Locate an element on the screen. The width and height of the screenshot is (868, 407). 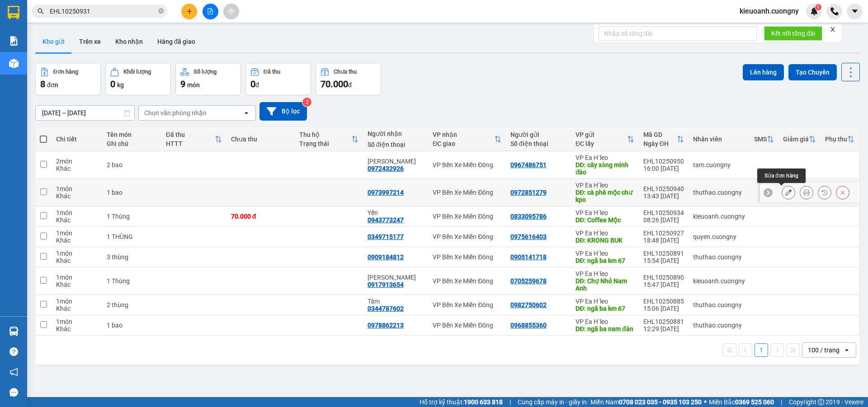
div: EHL10250927 is located at coordinates (663, 233).